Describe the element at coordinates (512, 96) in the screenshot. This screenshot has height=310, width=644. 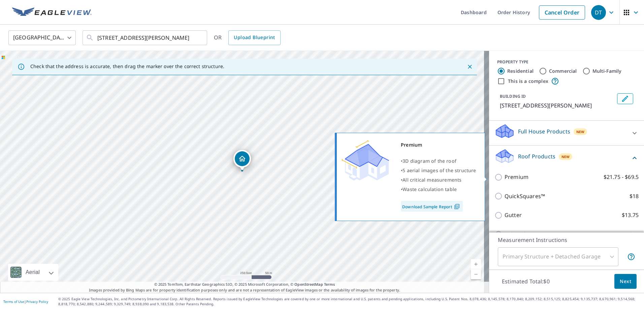
I see `p: BUILDING ID` at that location.